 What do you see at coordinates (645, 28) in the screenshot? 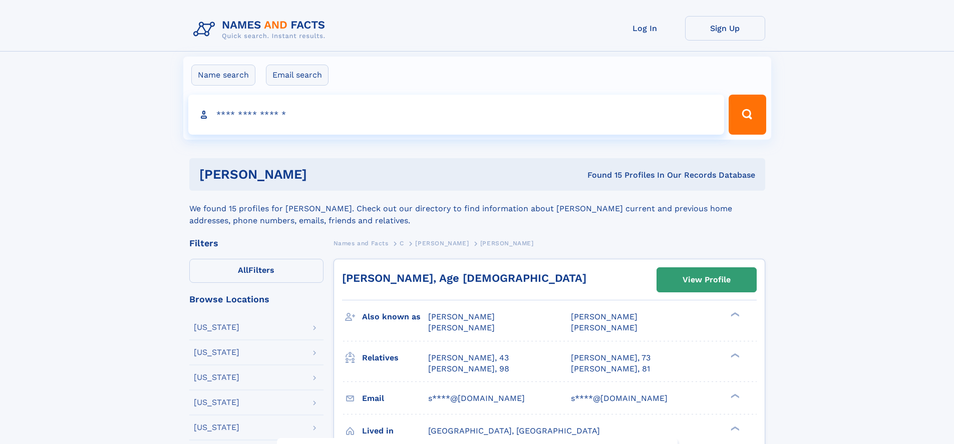
I see `a: Log In` at bounding box center [645, 28].